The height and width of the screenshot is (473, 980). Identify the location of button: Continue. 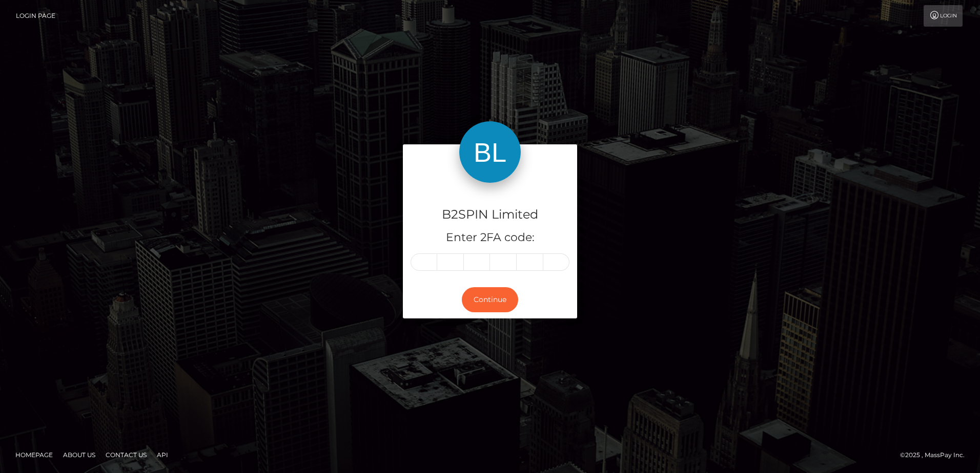
(490, 300).